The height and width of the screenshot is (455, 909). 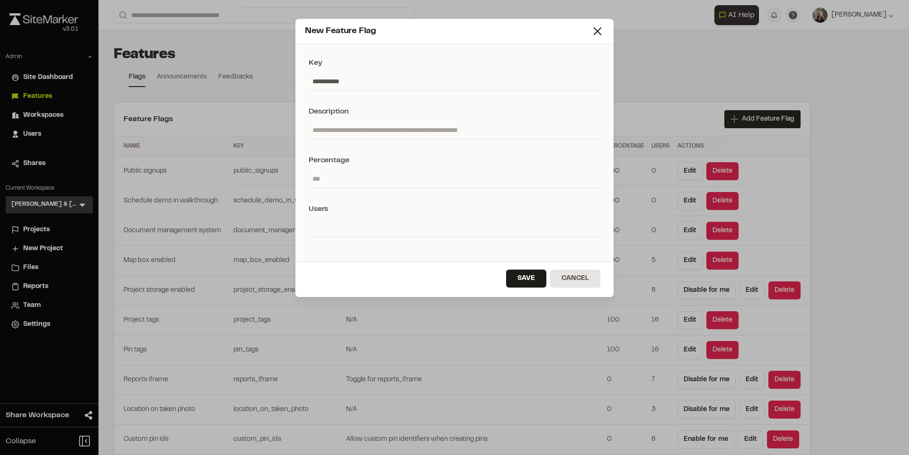 I want to click on div: Description, so click(x=454, y=112).